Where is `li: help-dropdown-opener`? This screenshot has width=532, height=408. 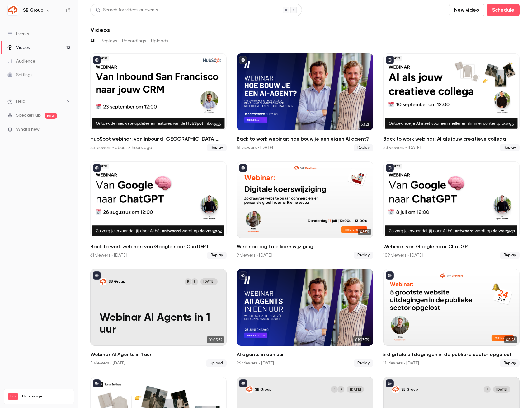 li: help-dropdown-opener is located at coordinates (39, 101).